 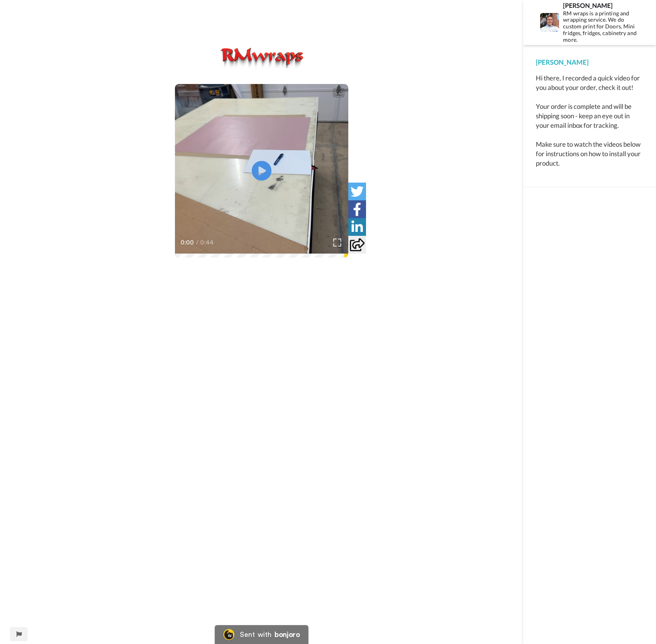 What do you see at coordinates (288, 635) in the screenshot?
I see `div: bonjoro` at bounding box center [288, 635].